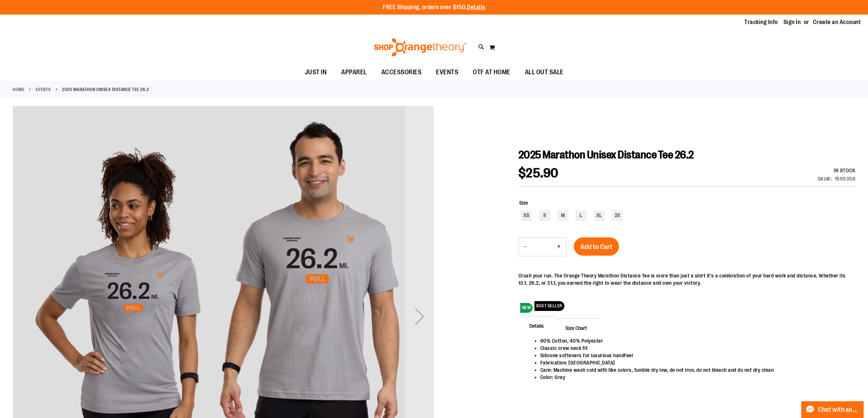 The width and height of the screenshot is (868, 418). I want to click on a: Sign In, so click(792, 22).